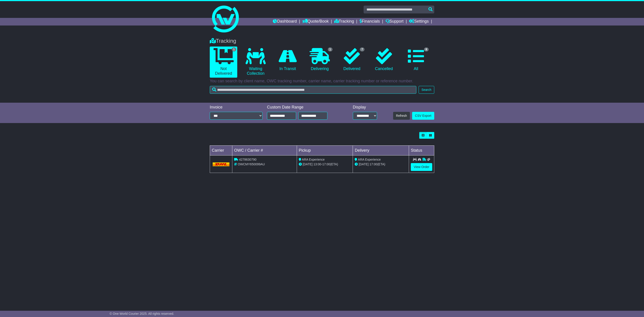 The image size is (644, 317). Describe the element at coordinates (287, 60) in the screenshot. I see `a: In Transit` at that location.